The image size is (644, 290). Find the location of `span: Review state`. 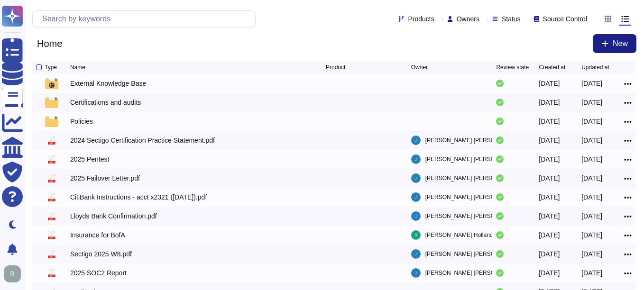

span: Review state is located at coordinates (512, 67).